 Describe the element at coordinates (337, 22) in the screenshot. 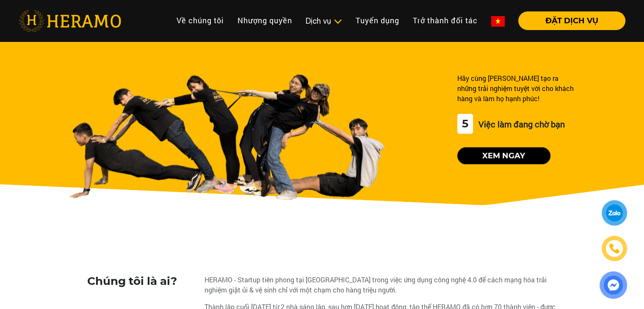

I see `img: subToggleIcon` at that location.